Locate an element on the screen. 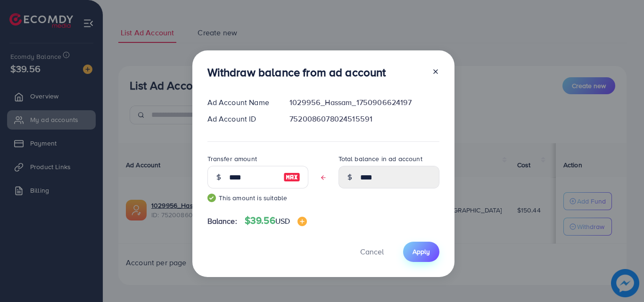 The image size is (644, 302). span: Apply is located at coordinates (421, 252).